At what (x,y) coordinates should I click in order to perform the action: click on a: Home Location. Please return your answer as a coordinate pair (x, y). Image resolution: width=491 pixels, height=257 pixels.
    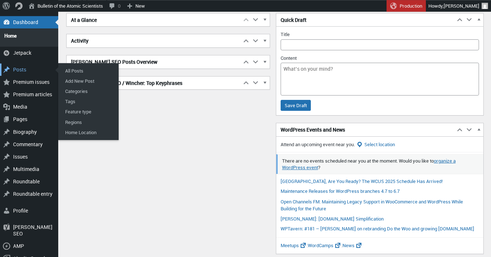
    Looking at the image, I should click on (89, 132).